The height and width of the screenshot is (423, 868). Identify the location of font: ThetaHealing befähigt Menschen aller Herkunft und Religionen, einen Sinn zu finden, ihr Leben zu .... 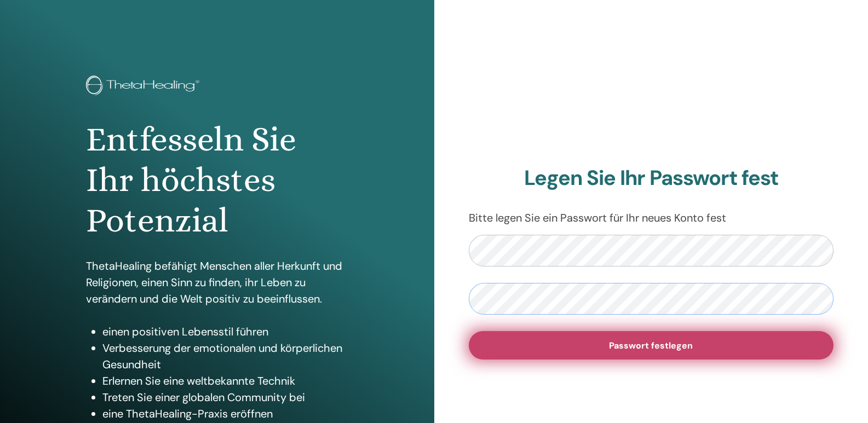
(214, 282).